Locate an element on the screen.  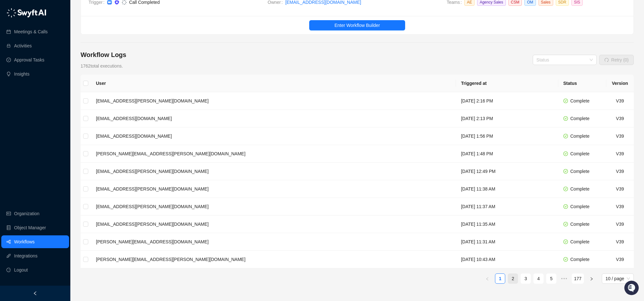
span: Enter Workflow Builder is located at coordinates (357, 25).